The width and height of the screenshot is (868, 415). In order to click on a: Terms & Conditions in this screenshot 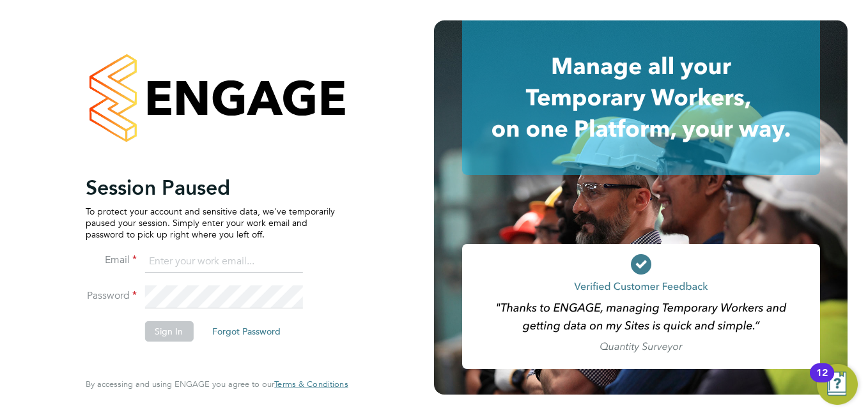, I will do `click(311, 385)`.